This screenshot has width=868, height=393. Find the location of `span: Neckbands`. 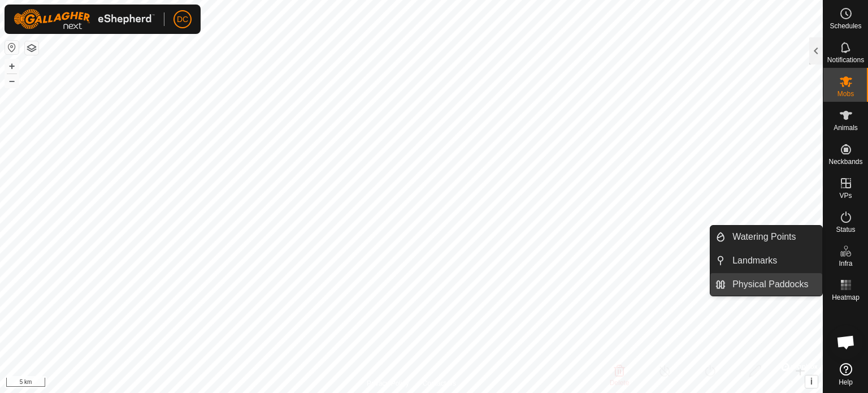

span: Neckbands is located at coordinates (845, 162).